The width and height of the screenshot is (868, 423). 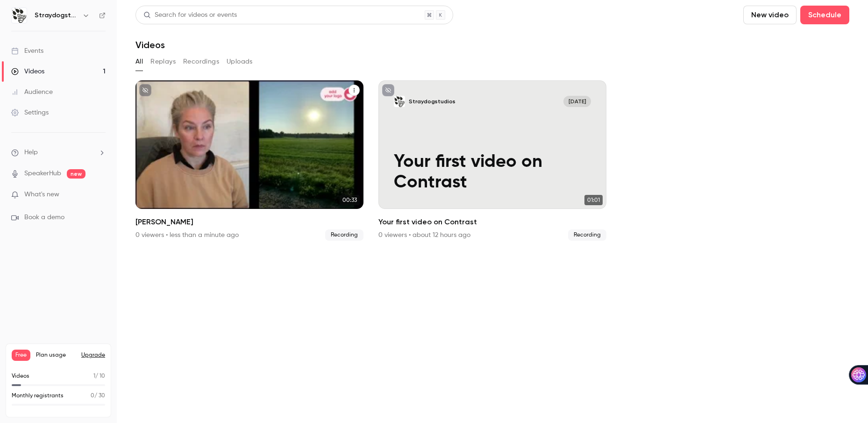 I want to click on img: Your first video on Contrast, so click(x=399, y=101).